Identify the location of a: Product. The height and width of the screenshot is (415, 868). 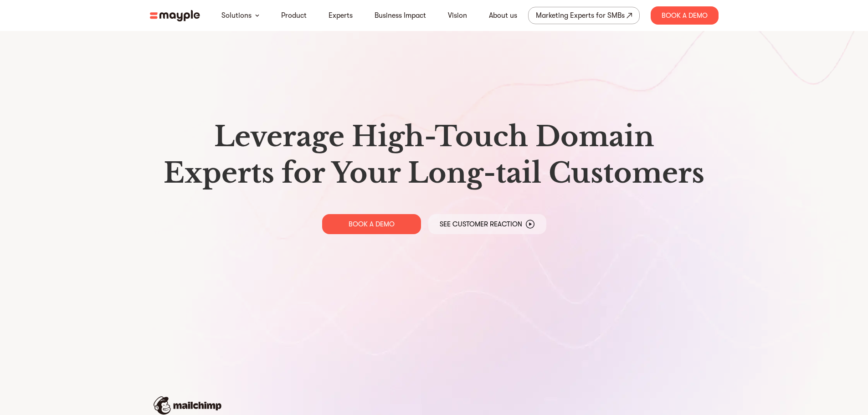
(294, 16).